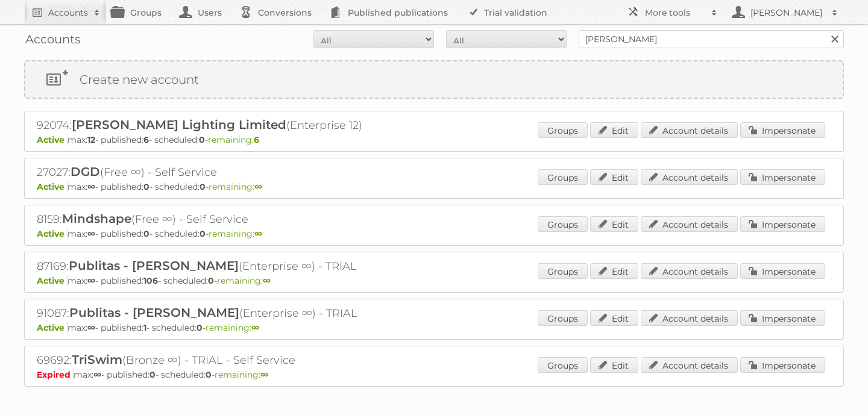 Image resolution: width=868 pixels, height=415 pixels. What do you see at coordinates (151, 281) in the screenshot?
I see `strong: 106` at bounding box center [151, 281].